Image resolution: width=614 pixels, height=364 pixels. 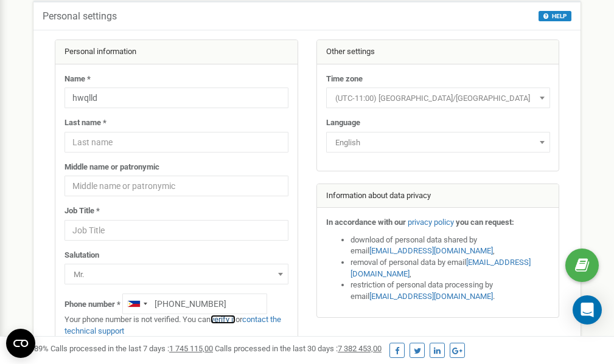 What do you see at coordinates (360, 349) in the screenshot?
I see `u: 7 382 453,00` at bounding box center [360, 349].